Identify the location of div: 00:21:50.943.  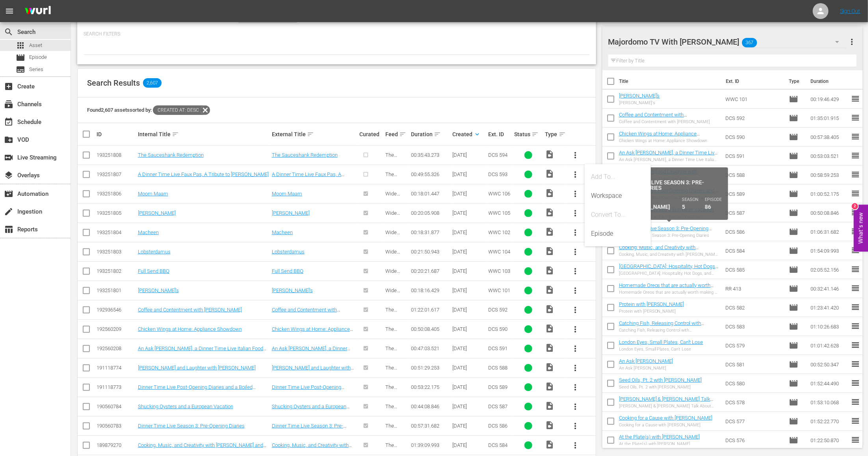
(431, 251).